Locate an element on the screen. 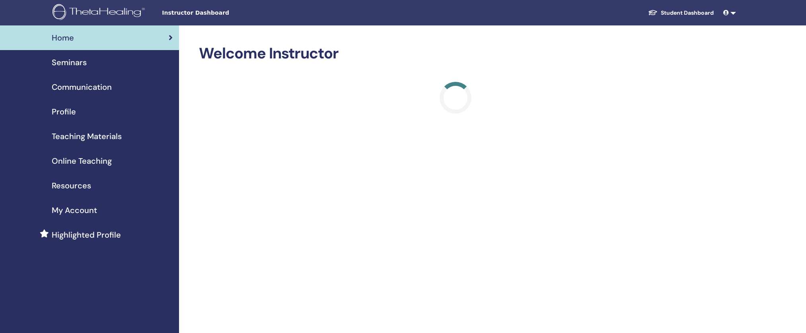 The image size is (806, 333). span: Profile is located at coordinates (64, 112).